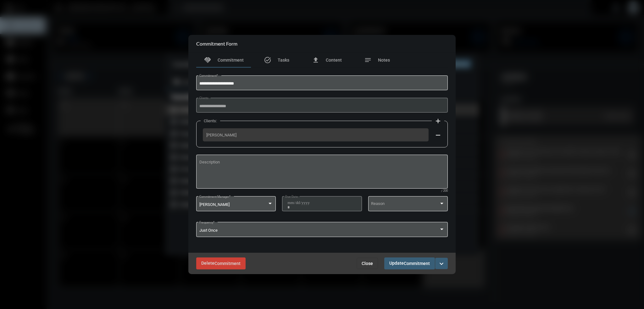 Image resolution: width=644 pixels, height=309 pixels. What do you see at coordinates (267, 60) in the screenshot?
I see `mat-icon: task_alt` at bounding box center [267, 60].